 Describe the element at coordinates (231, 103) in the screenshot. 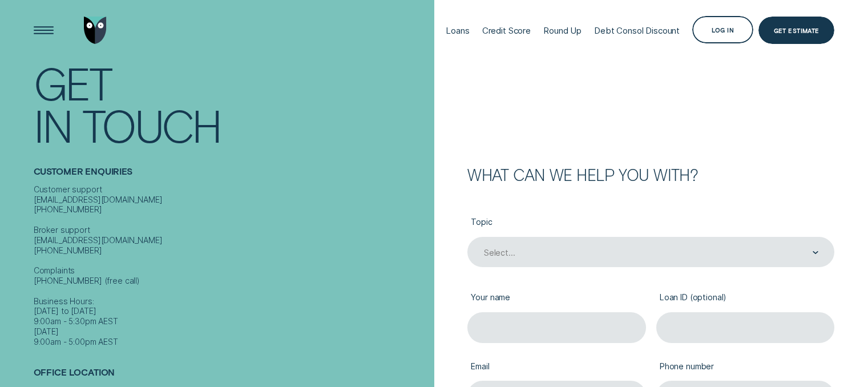

I see `h1: Get In Touch` at that location.